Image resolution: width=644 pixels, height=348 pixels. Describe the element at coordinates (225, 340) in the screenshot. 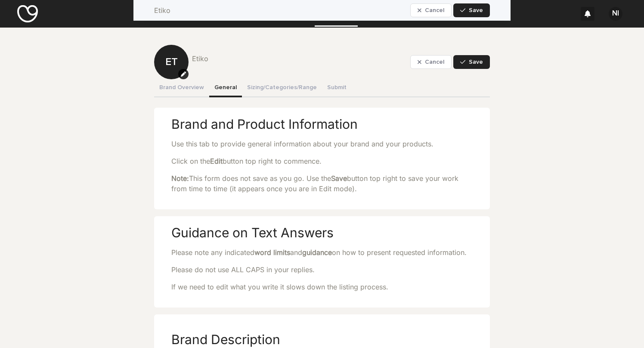

I see `h2: Brand Description` at that location.